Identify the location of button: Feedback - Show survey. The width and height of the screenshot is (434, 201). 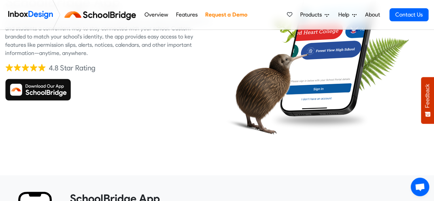
(428, 100).